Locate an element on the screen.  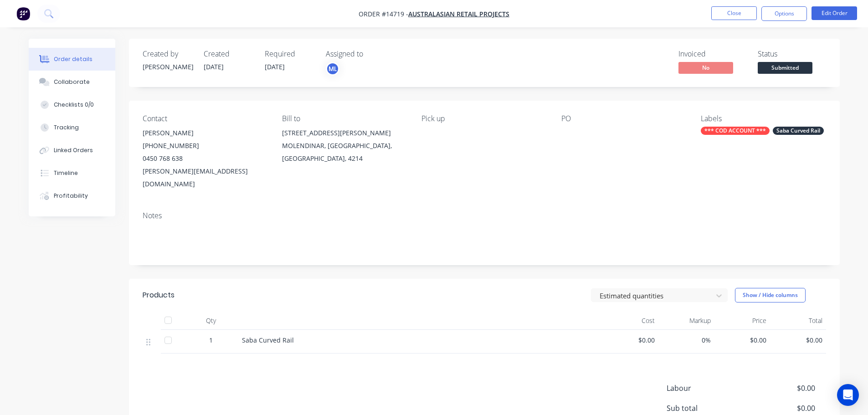
div: Notes is located at coordinates (484, 216).